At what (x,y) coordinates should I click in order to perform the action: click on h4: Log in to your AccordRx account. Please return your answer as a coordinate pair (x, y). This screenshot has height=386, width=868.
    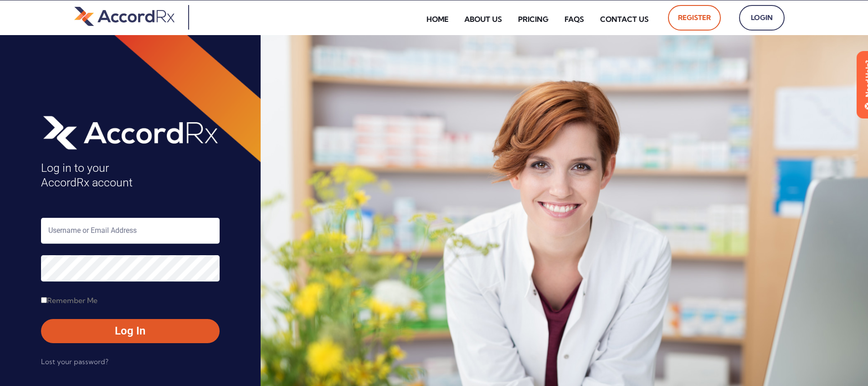
    Looking at the image, I should click on (130, 176).